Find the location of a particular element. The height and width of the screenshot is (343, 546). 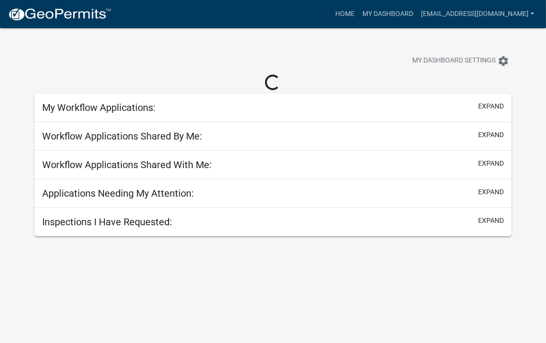

h5: Workflow Applications Shared With Me: is located at coordinates (127, 165).